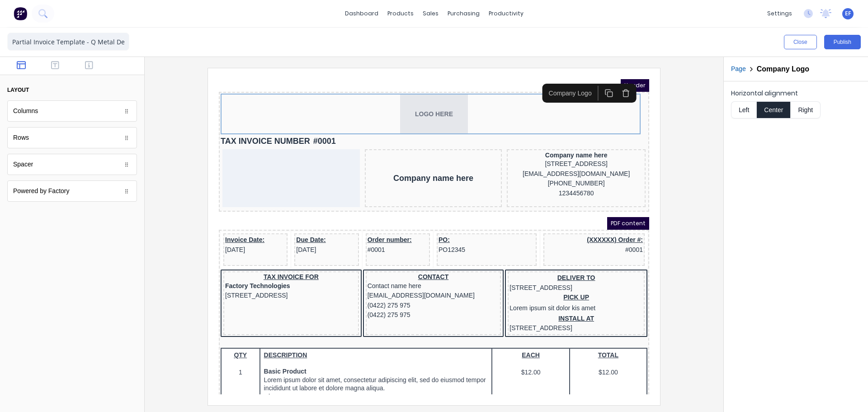 This screenshot has width=868, height=412. What do you see at coordinates (179, 165) in the screenshot?
I see `div: Order number:#0001` at bounding box center [179, 165].